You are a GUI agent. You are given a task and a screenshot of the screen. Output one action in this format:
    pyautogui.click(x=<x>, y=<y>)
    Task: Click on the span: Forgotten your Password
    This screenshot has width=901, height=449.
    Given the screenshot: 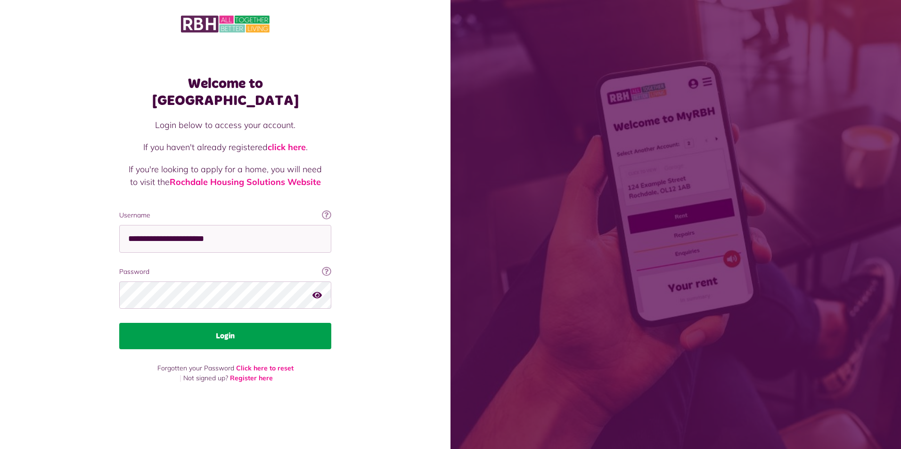 What is the action you would take?
    pyautogui.click(x=195, y=368)
    